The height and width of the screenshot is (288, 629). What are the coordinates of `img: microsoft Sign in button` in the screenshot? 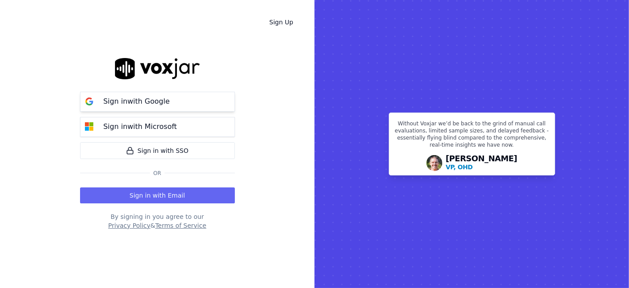 It's located at (89, 127).